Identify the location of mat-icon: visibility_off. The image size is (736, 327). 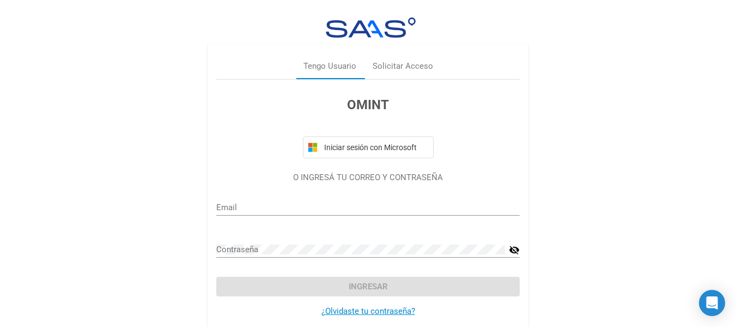
(515, 250).